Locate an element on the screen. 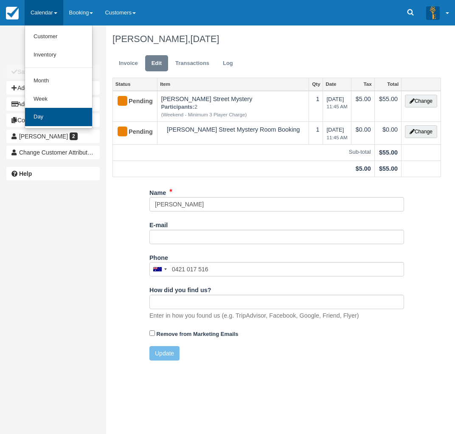 This screenshot has height=434, width=455. a: Tax is located at coordinates (363, 84).